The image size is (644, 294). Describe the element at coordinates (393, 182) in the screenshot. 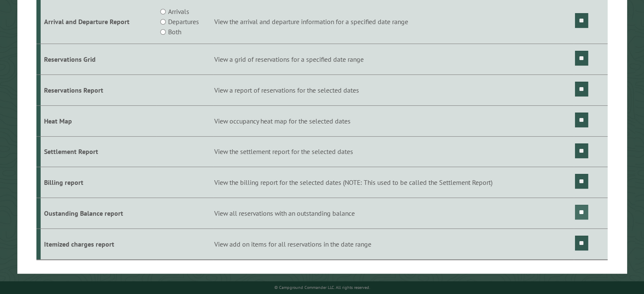

I see `td: View the billing report for the selected dates (NOTE: This used to be called the Settlement Report)` at that location.